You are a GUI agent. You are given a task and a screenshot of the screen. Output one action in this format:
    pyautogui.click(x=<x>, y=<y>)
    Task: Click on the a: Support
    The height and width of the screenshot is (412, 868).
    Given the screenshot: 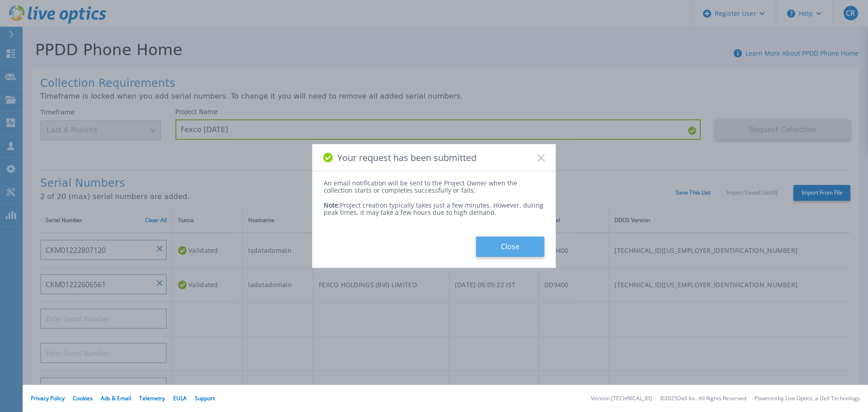 What is the action you would take?
    pyautogui.click(x=205, y=398)
    